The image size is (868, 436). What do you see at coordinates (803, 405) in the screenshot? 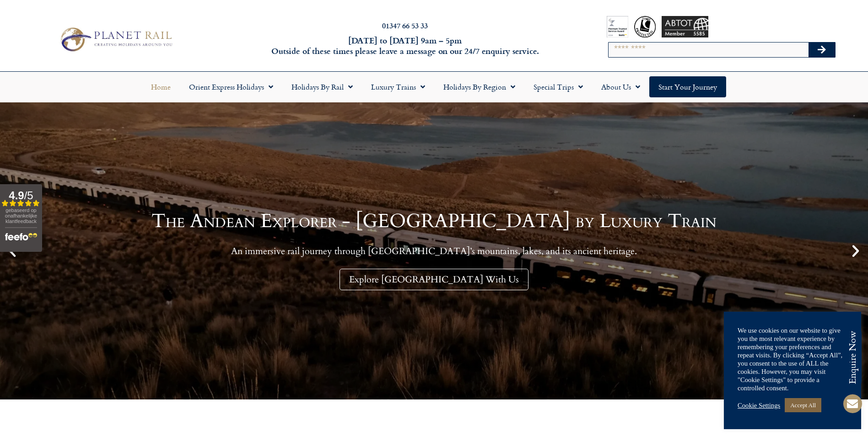
I see `a: Accept All` at bounding box center [803, 405].